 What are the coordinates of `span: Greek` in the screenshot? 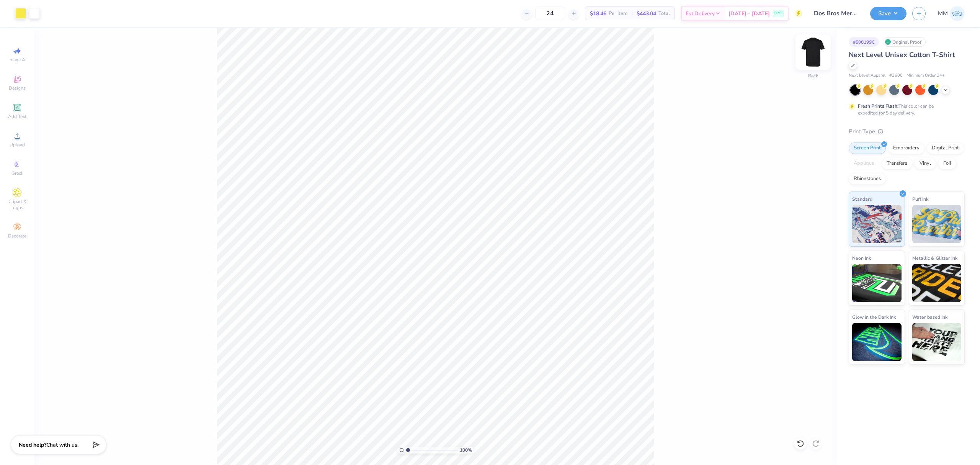 It's located at (17, 173).